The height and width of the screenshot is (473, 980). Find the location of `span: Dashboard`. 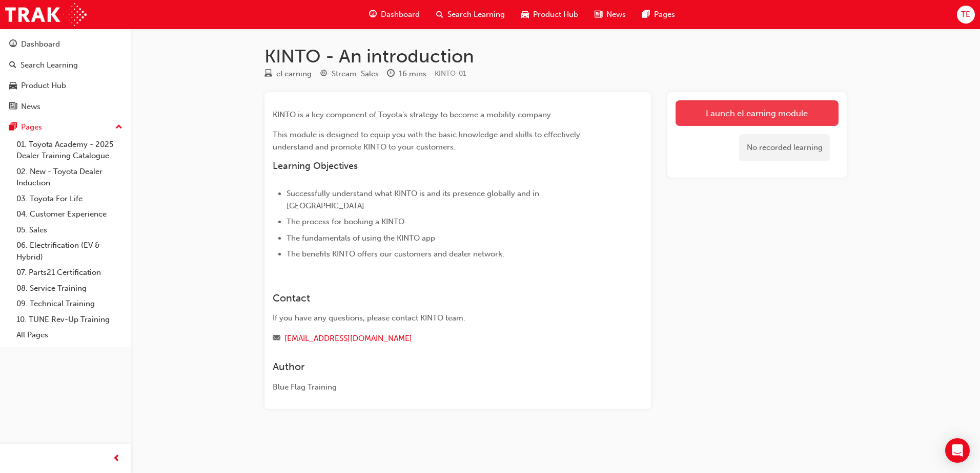

span: Dashboard is located at coordinates (401, 15).